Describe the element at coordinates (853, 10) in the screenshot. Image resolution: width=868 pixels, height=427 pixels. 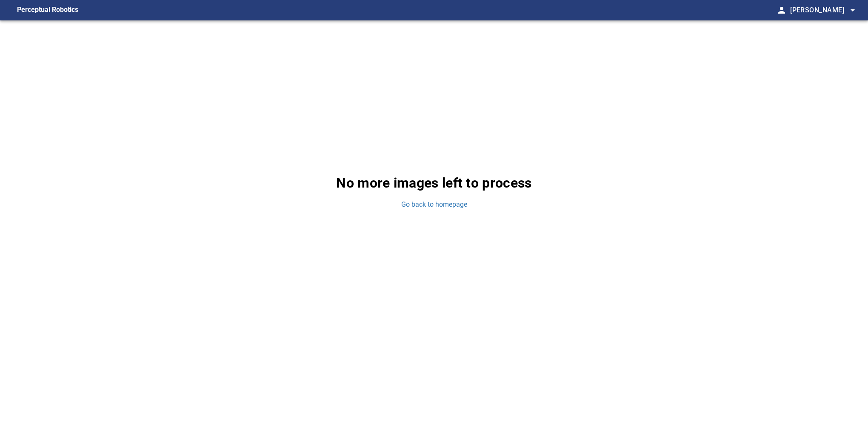
I see `span: arrow_drop_down` at that location.